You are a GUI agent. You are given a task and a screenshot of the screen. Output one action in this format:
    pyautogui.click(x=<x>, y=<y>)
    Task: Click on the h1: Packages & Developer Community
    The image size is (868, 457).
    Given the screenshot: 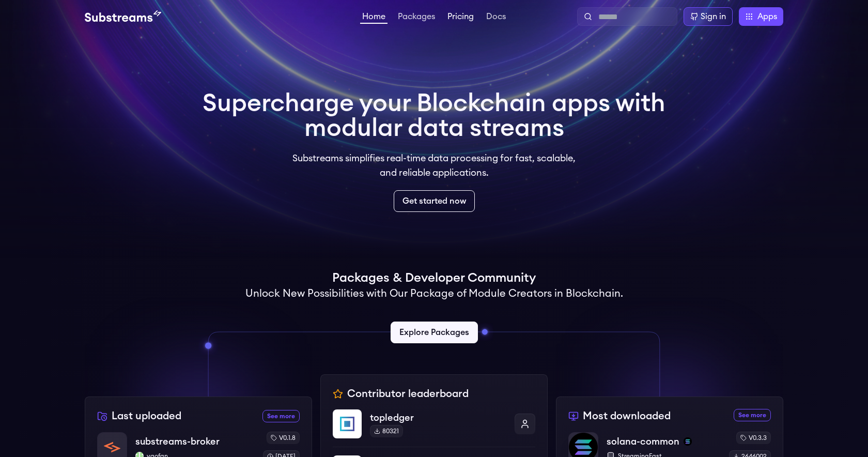 What is the action you would take?
    pyautogui.click(x=434, y=278)
    